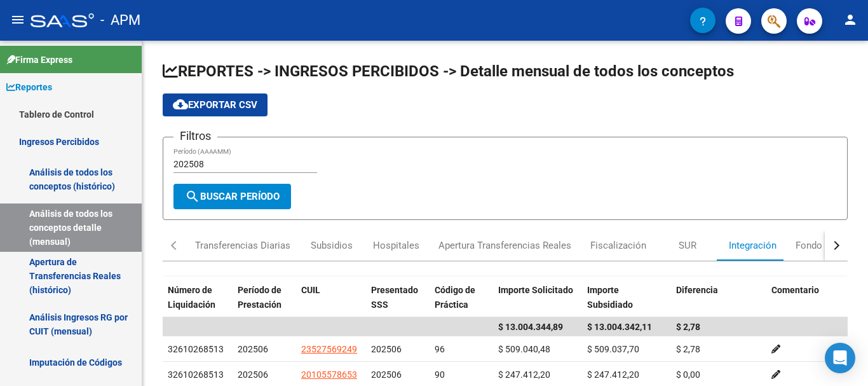 This screenshot has height=386, width=868. What do you see at coordinates (215, 105) in the screenshot?
I see `button: Exportar CSV` at bounding box center [215, 105].